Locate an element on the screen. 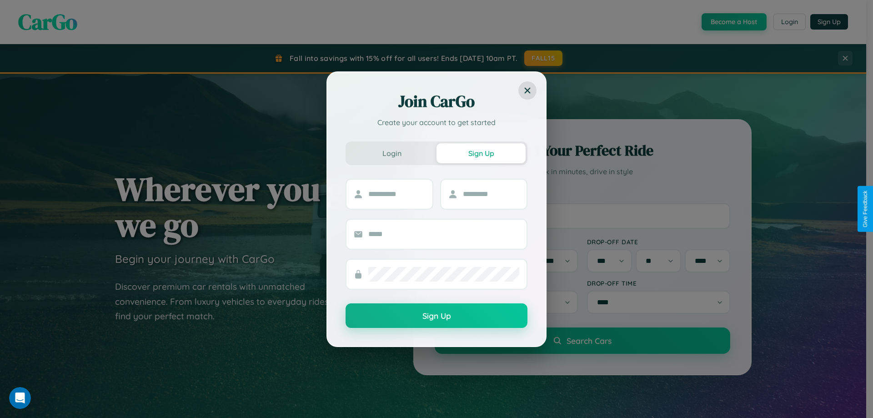  p: Create your account to get started is located at coordinates (436, 122).